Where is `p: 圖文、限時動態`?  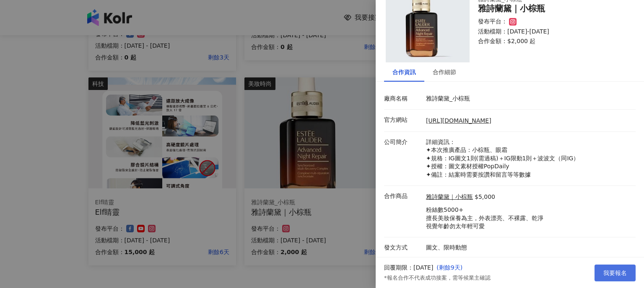 p: 圖文、限時動態 is located at coordinates (529, 248).